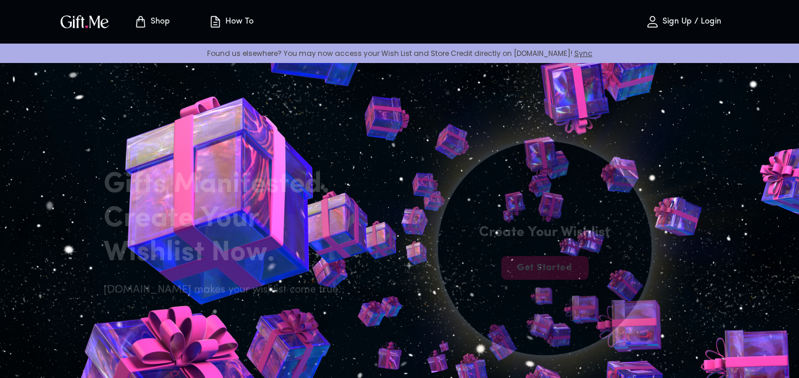 The width and height of the screenshot is (799, 378). Describe the element at coordinates (545, 268) in the screenshot. I see `button: Get Started` at that location.